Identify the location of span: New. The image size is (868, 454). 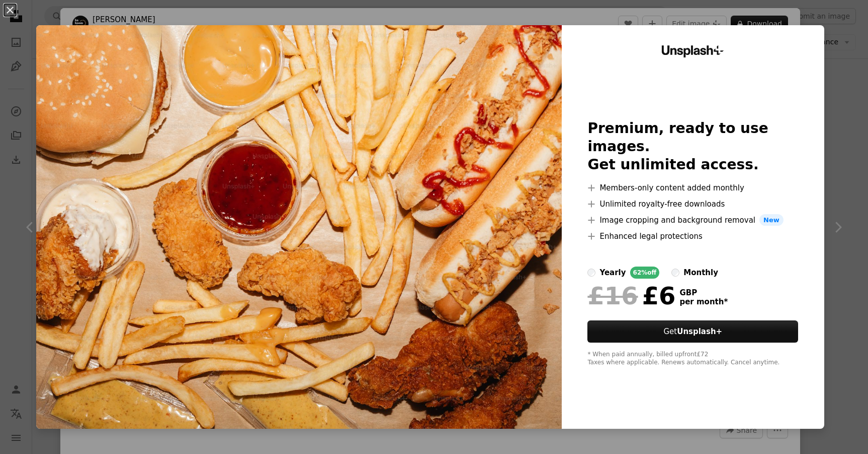
(772, 220).